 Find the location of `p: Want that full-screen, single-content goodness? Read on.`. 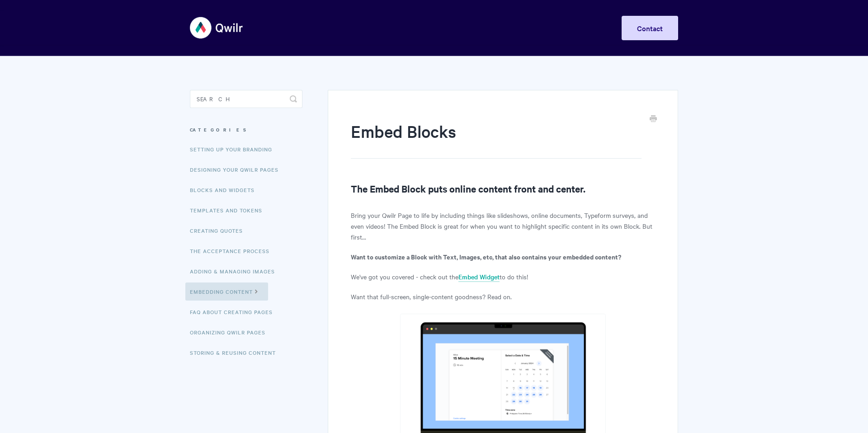

p: Want that full-screen, single-content goodness? Read on. is located at coordinates (503, 296).